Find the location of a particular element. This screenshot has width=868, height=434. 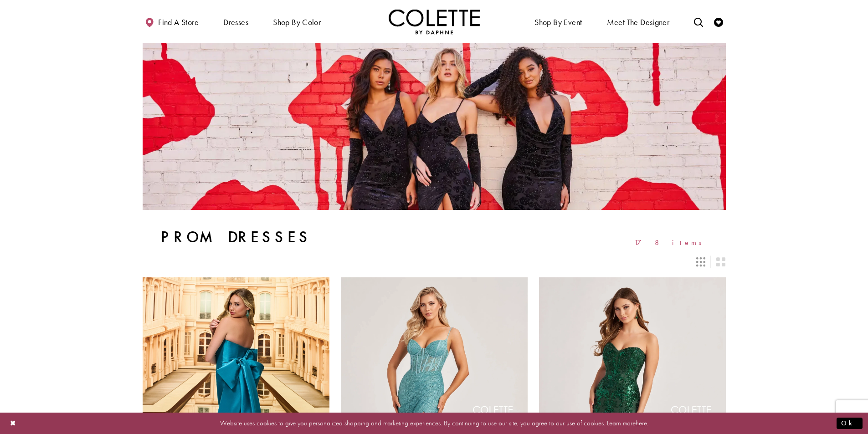

a: Find a store is located at coordinates (172, 21).